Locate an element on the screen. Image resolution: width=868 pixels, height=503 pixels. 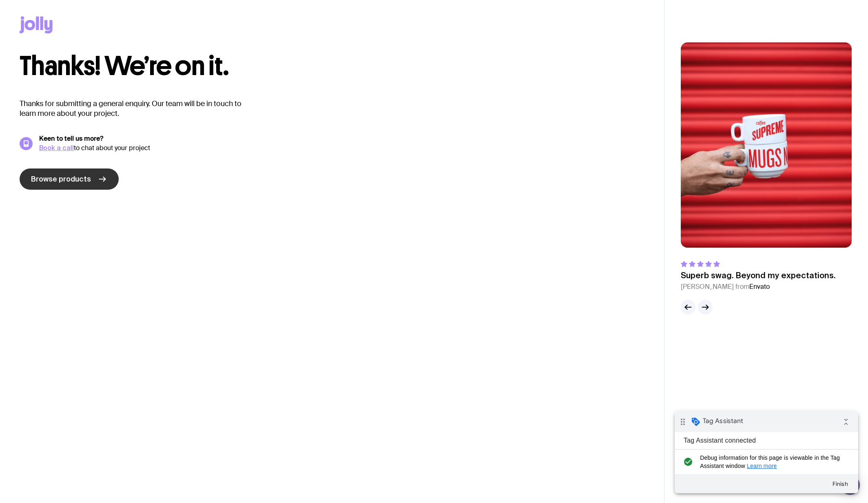
a: Book a call is located at coordinates (57, 148).